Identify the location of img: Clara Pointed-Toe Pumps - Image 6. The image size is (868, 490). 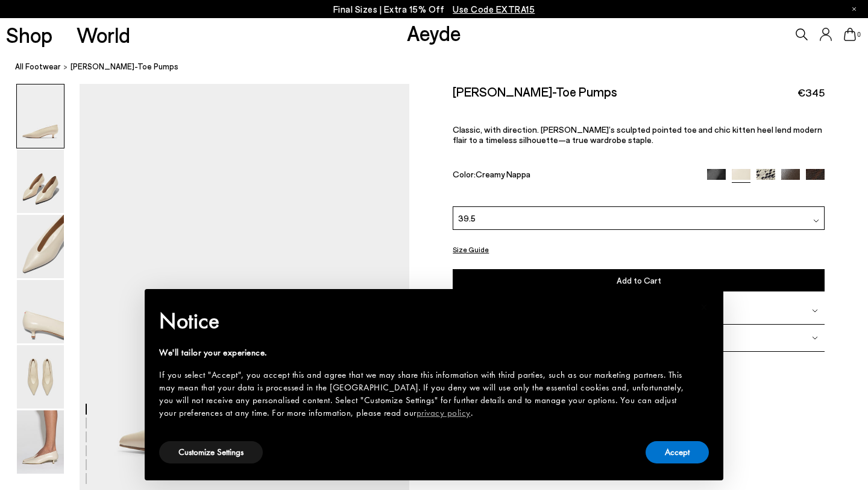
(40, 441).